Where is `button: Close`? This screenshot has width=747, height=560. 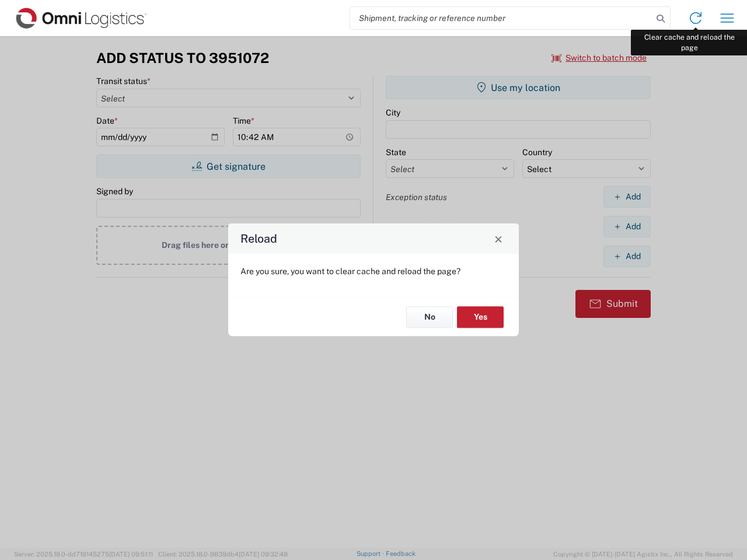
button: Close is located at coordinates (498, 239).